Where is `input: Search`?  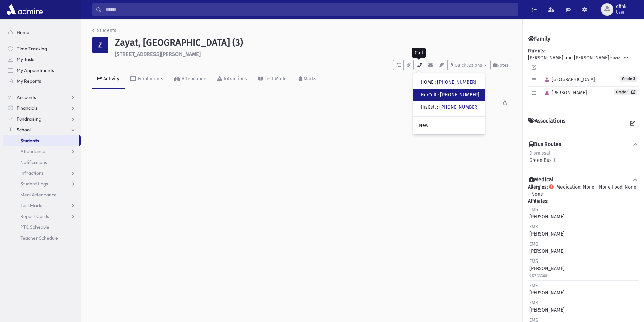 input: Search is located at coordinates (310, 9).